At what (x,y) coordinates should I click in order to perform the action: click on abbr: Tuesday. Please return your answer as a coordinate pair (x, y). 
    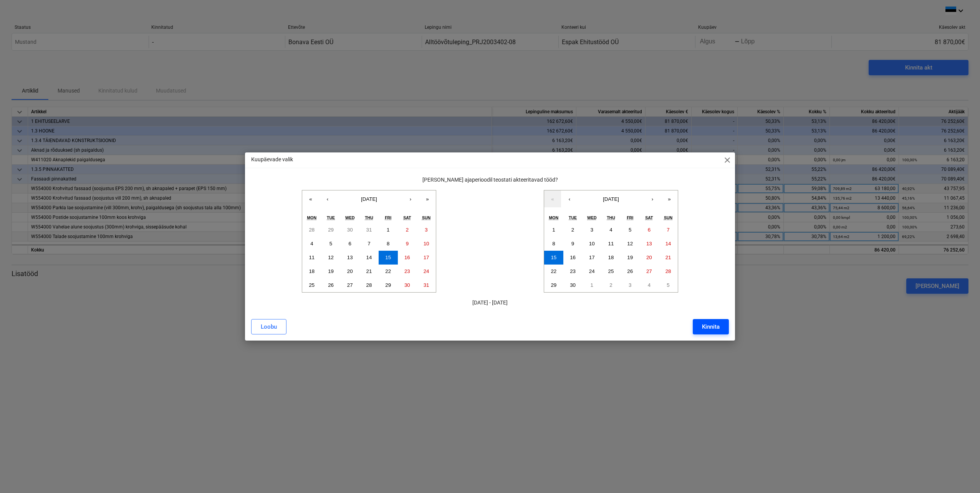
    Looking at the image, I should click on (572, 218).